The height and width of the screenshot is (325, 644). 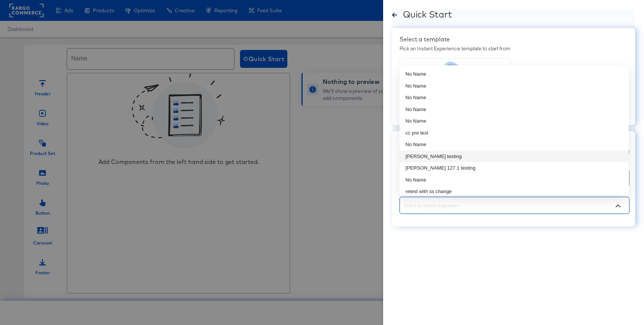 I want to click on input: Select an Instant Experience, so click(x=509, y=206).